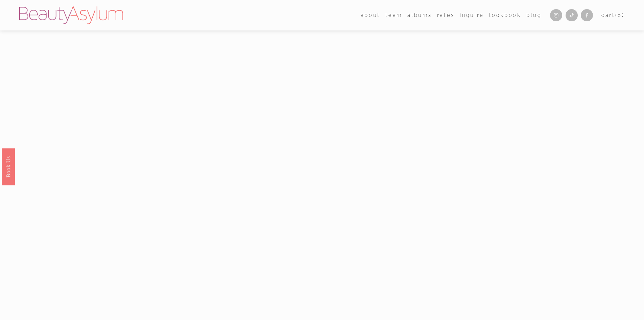 The width and height of the screenshot is (644, 320). I want to click on a: albums, so click(420, 15).